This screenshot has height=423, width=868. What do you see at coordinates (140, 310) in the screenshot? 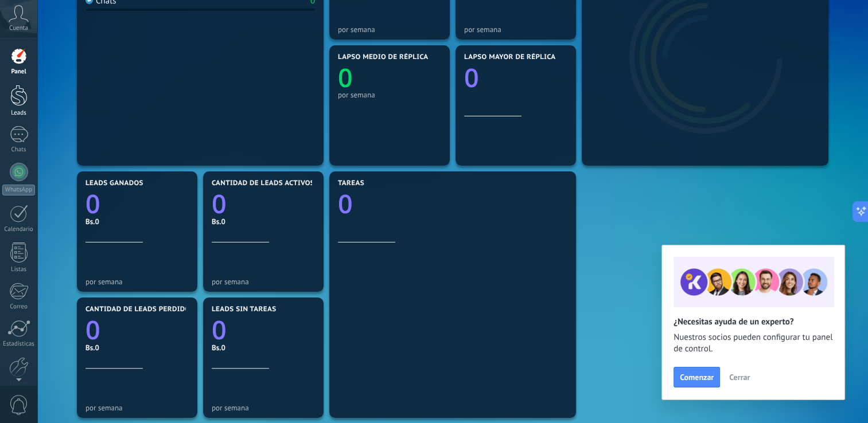
I see `span: Cantidad de leads perdidos` at bounding box center [140, 310].